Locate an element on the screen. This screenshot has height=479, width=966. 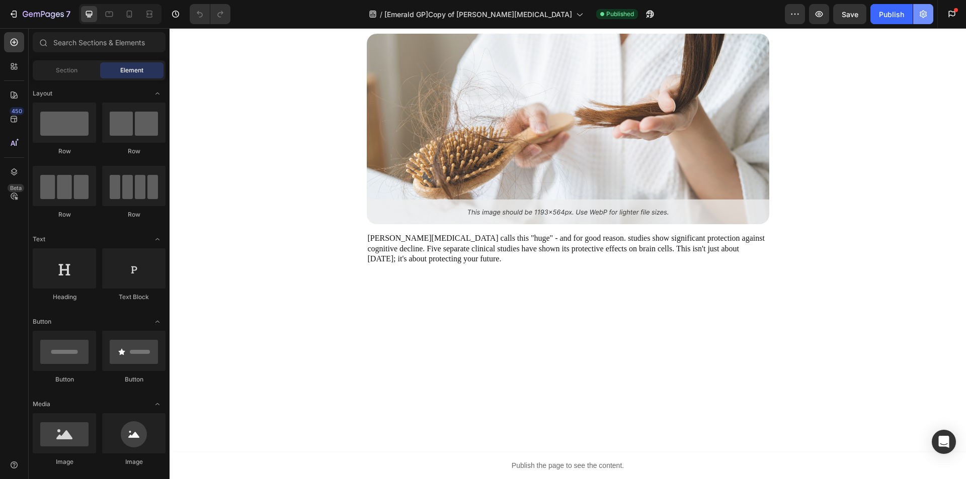
span: Save is located at coordinates (850, 14).